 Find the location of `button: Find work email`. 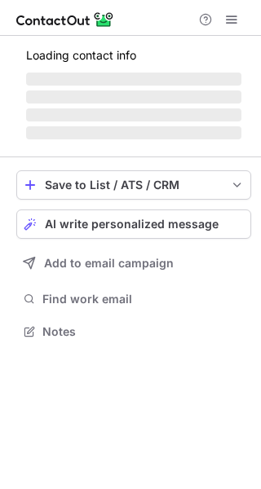

button: Find work email is located at coordinates (134, 299).